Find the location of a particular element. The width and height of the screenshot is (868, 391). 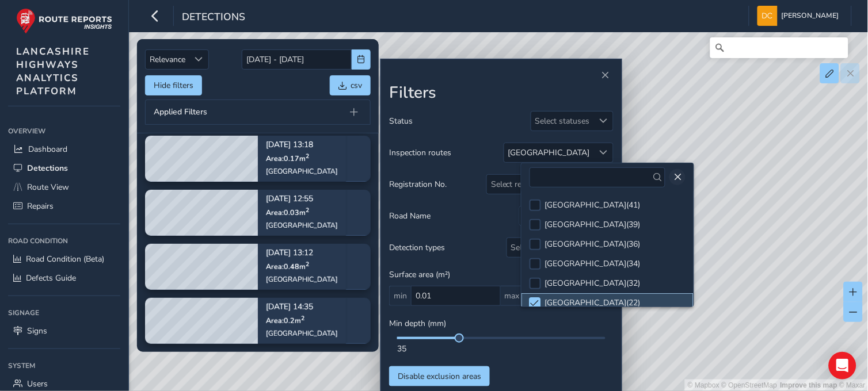

span: Defects Guide is located at coordinates (51, 278).